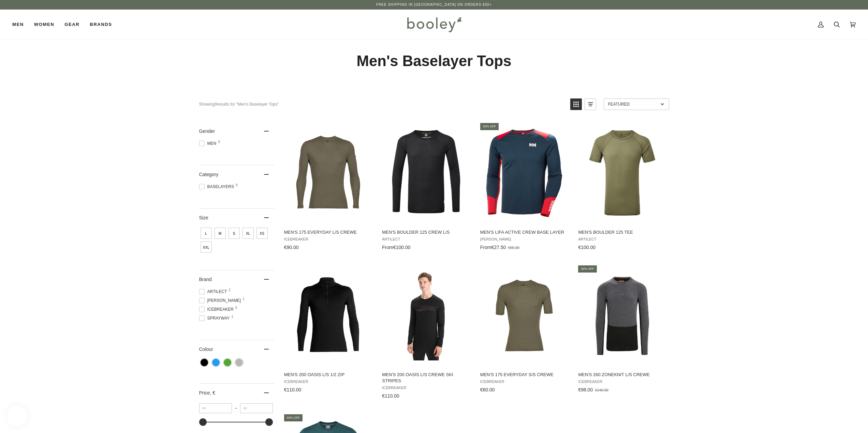 This screenshot has width=868, height=433. I want to click on span: Men's 200 Oasis L/S Crewe Ski Stripes, so click(426, 378).